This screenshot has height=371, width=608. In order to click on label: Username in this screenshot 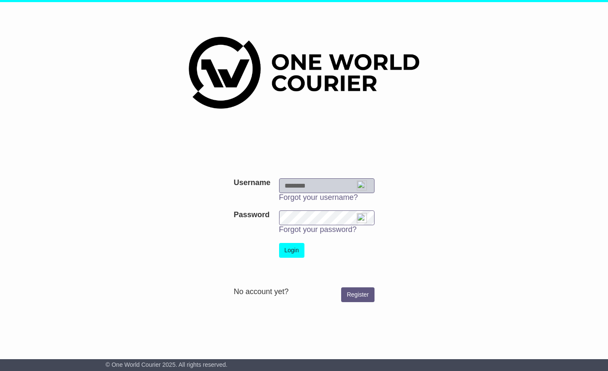, I will do `click(252, 183)`.